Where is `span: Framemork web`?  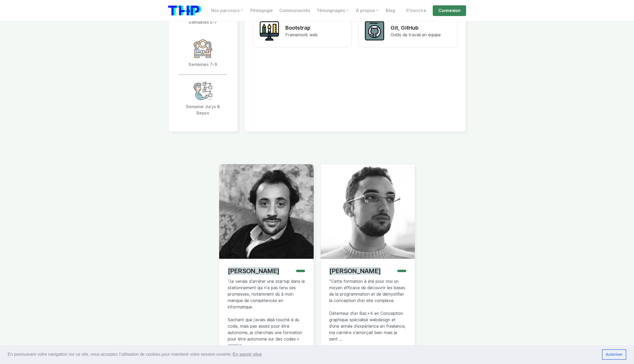
span: Framemork web is located at coordinates (302, 35).